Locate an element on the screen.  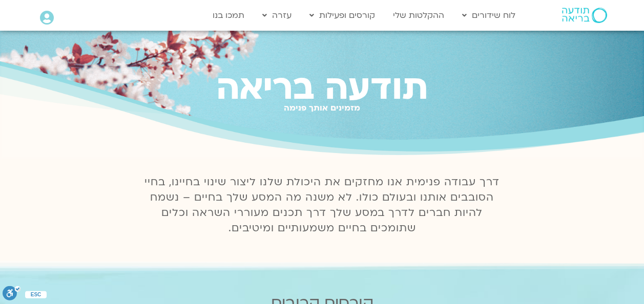
p: דרך עבודה פנימית אנו מחזקים את היכולת שלנו ליצור שינוי בחיינו, בחיי הסובבים אותנו ובעולם כולו. לא... is located at coordinates (322, 205).